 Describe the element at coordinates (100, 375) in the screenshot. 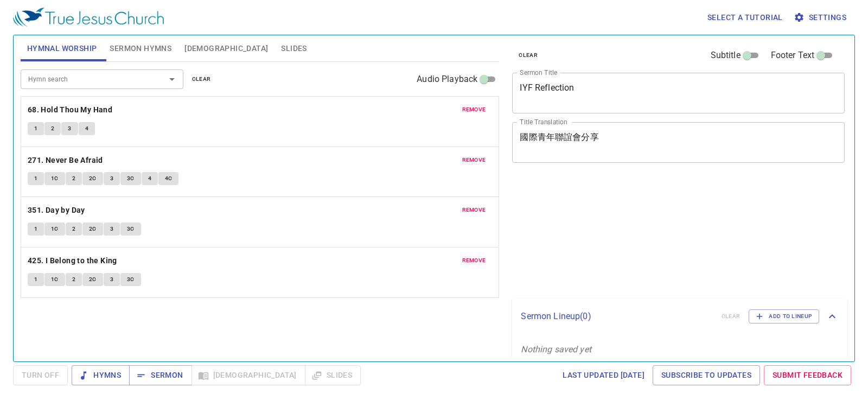

I see `button: Hymns` at that location.